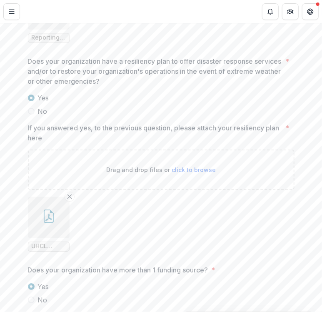 This screenshot has width=322, height=312. I want to click on button: Notifications, so click(271, 12).